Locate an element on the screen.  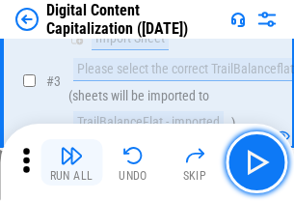
div: TrailBalanceFlat - imported is located at coordinates (149, 123).